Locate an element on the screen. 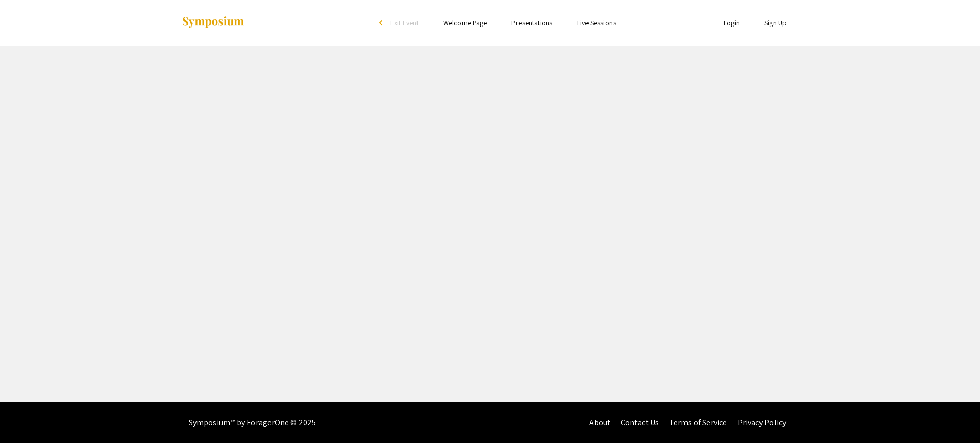 The image size is (980, 443). a: Contact Us is located at coordinates (639, 422).